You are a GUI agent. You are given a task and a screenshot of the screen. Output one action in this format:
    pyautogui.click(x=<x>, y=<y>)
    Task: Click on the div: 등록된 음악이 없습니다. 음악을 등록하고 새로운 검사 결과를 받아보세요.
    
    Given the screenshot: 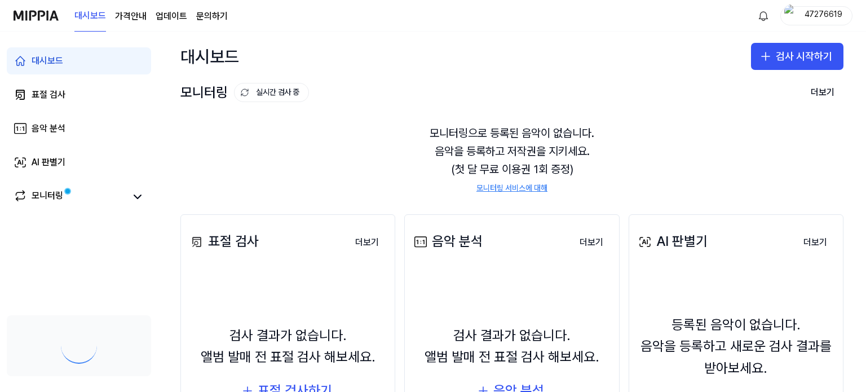 What is the action you would take?
    pyautogui.click(x=736, y=346)
    